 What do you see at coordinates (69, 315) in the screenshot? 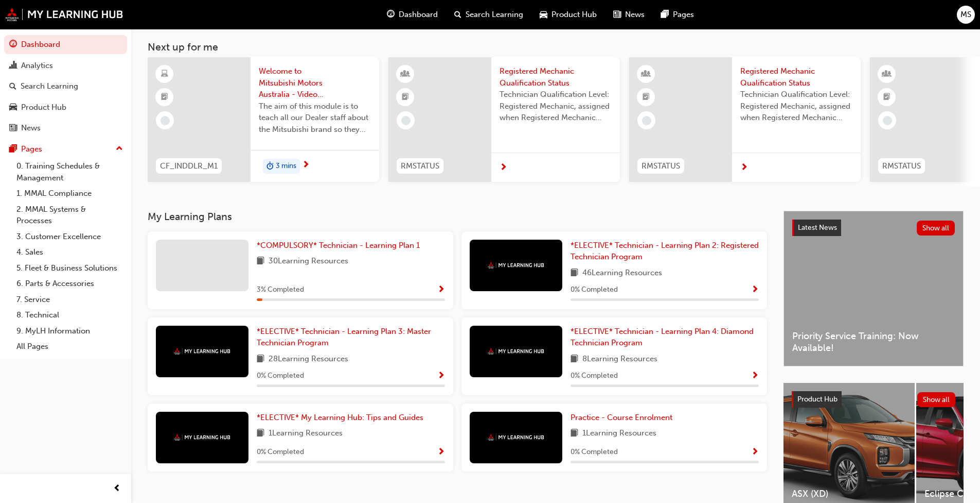
I see `a: 8. Technical` at bounding box center [69, 315].